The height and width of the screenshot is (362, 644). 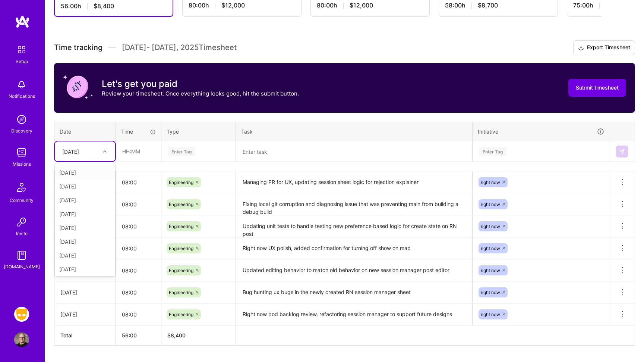 What do you see at coordinates (21, 187) in the screenshot?
I see `img: Community` at bounding box center [21, 187].